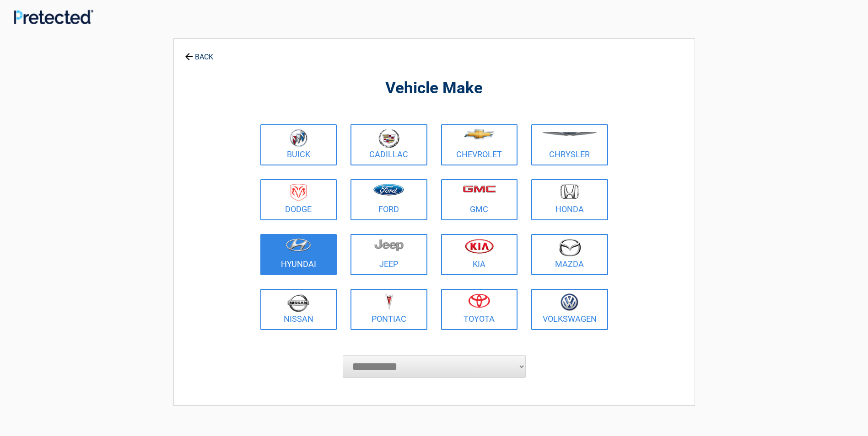  I want to click on img: honda, so click(569, 192).